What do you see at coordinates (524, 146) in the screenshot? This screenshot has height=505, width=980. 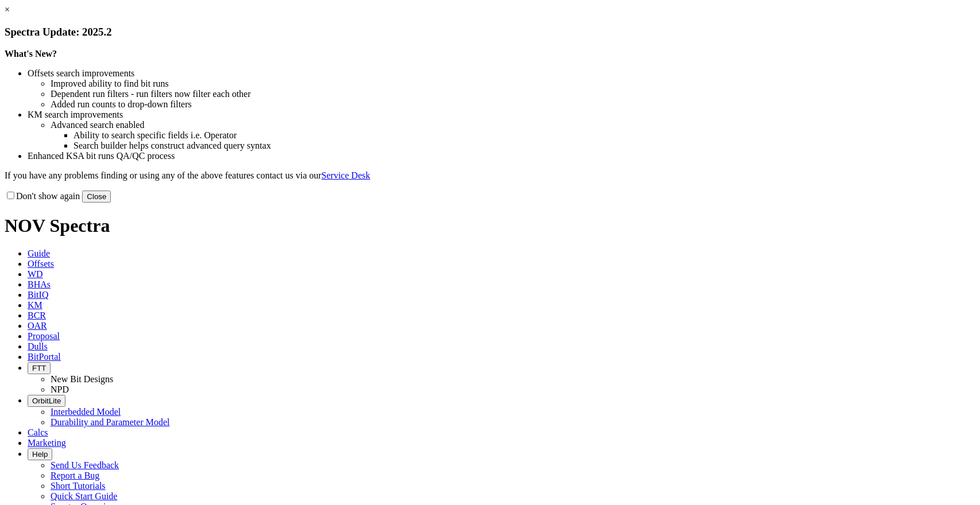 I see `li: Search builder helps construct advanced query syntax` at bounding box center [524, 146].